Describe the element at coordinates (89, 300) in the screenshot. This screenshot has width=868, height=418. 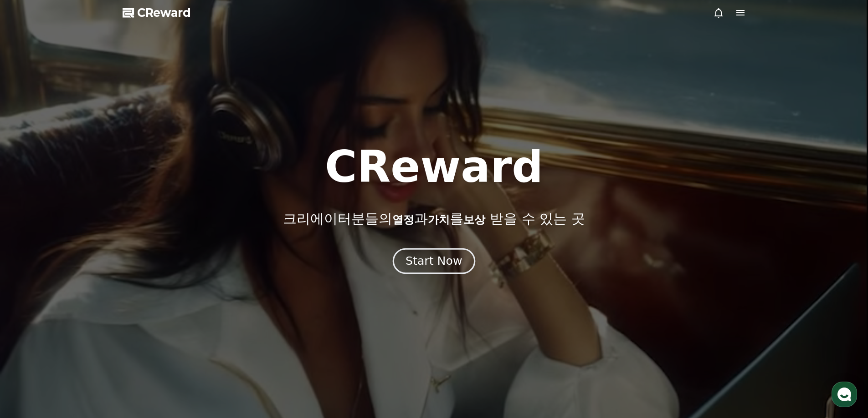
I see `a: 대화` at that location.